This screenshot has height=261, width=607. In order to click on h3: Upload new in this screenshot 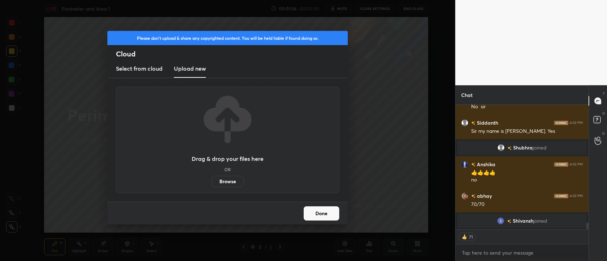, I will do `click(190, 69)`.